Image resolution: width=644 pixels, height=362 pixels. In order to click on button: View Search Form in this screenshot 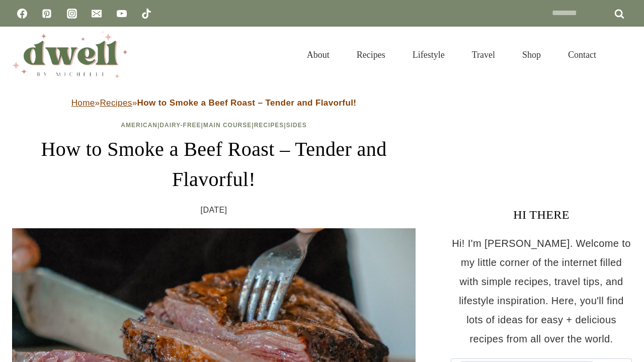, I will do `click(623, 55)`.